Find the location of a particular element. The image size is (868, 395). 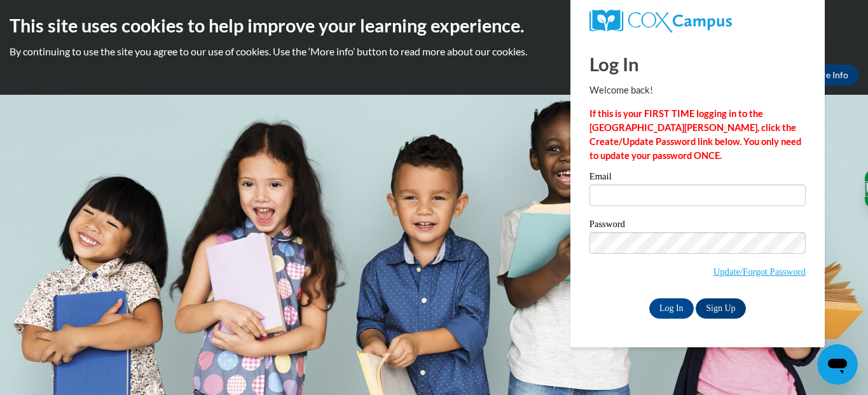

a: Sign Up is located at coordinates (720, 308).